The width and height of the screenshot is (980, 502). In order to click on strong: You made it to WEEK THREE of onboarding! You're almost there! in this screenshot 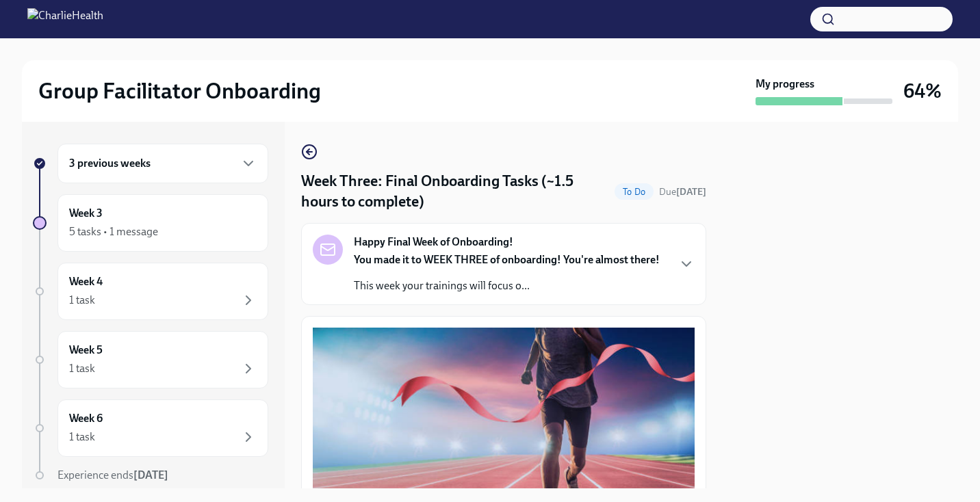, I will do `click(506, 259)`.